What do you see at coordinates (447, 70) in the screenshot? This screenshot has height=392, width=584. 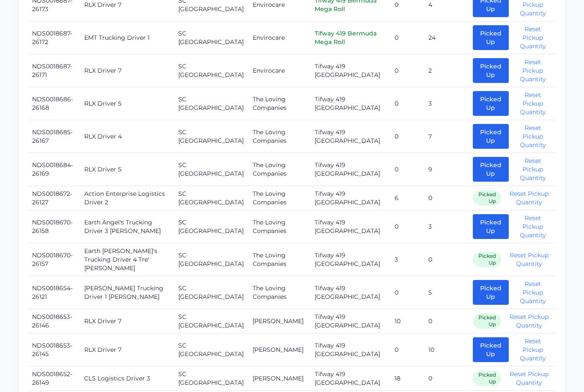 I see `td: 2` at bounding box center [447, 70].